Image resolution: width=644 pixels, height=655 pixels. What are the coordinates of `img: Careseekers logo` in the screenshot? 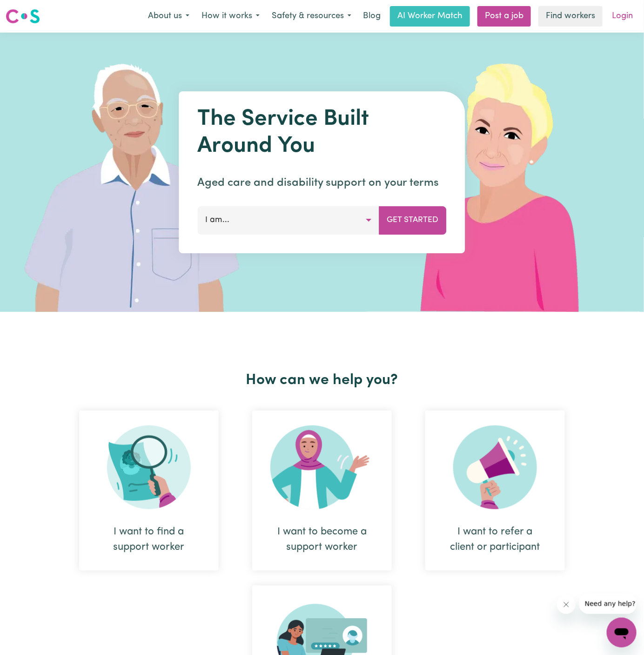 It's located at (23, 16).